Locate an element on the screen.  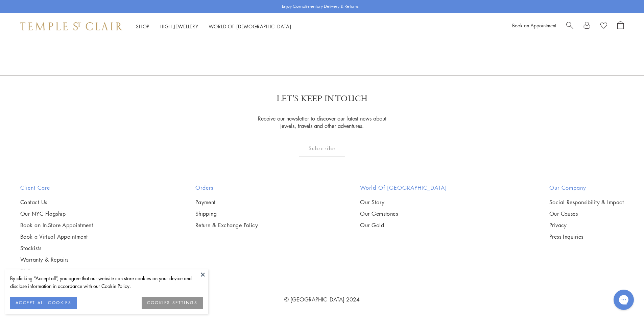
a: Privacy is located at coordinates (586, 225).